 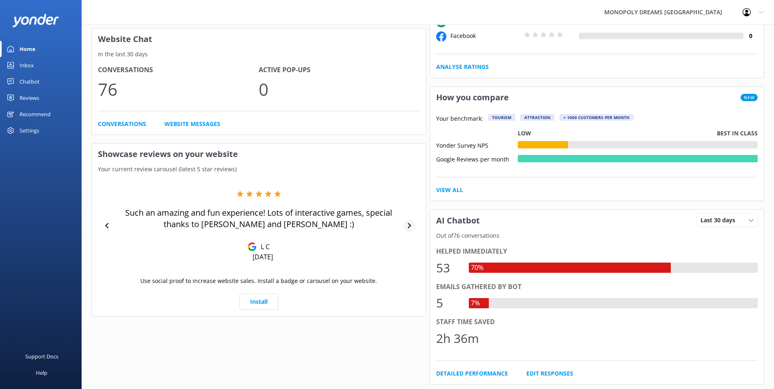 I want to click on a: View All, so click(x=450, y=190).